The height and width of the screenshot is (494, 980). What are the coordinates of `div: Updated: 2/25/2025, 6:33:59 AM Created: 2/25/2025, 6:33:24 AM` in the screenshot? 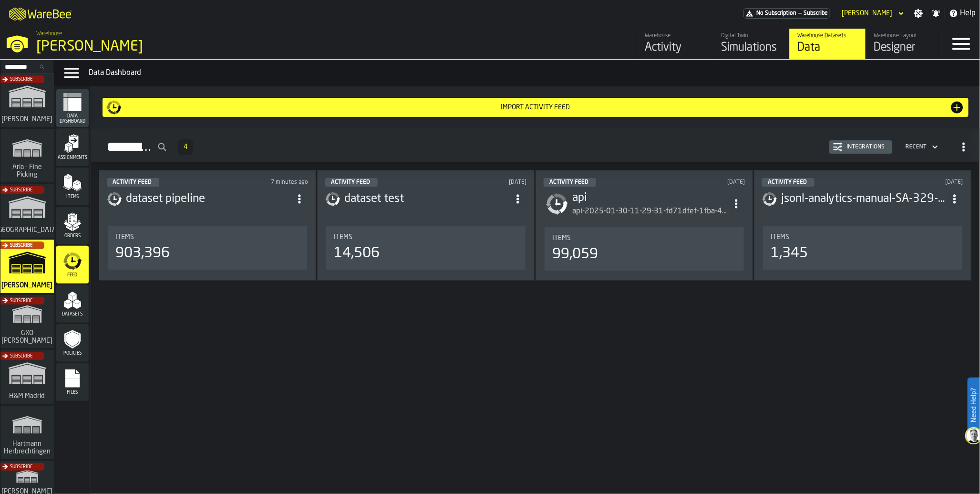 It's located at (490, 182).